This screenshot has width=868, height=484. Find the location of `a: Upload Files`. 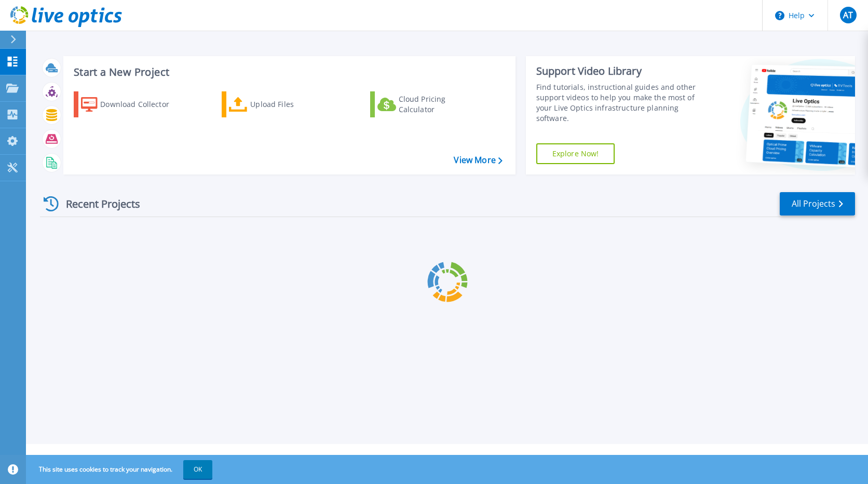

a: Upload Files is located at coordinates (279, 104).